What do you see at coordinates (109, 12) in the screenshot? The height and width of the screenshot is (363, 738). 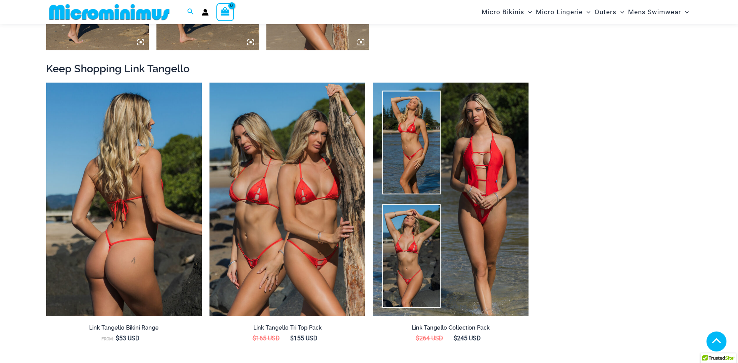 I see `img: MM SHOP LOGO FLAT` at bounding box center [109, 12].